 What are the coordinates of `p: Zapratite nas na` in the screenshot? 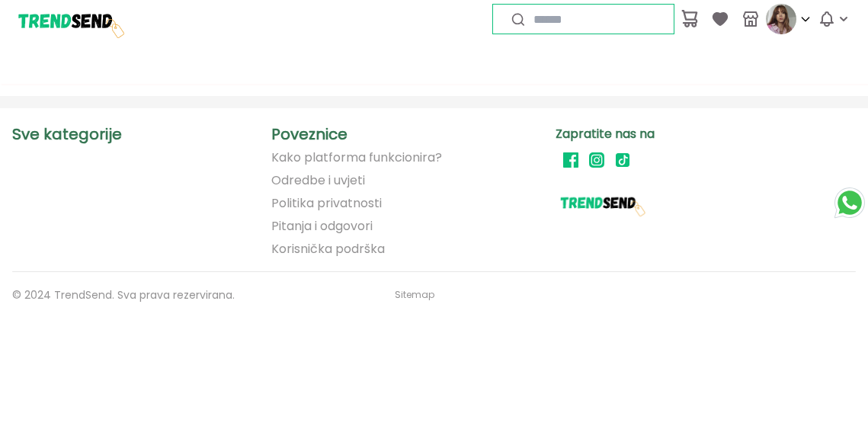 It's located at (695, 134).